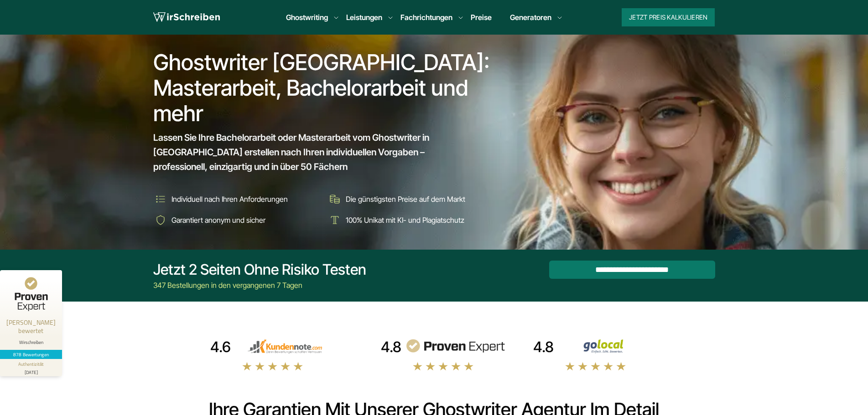 This screenshot has height=415, width=868. I want to click on a: Fachrichtungen, so click(427, 18).